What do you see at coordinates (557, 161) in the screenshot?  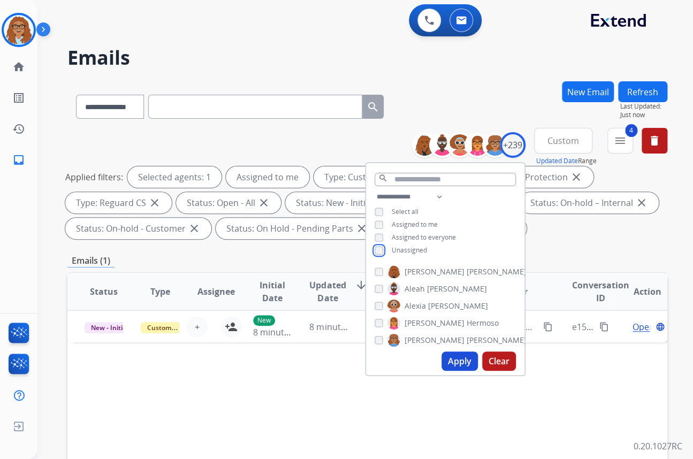 I see `button: Updated Date` at bounding box center [557, 161].